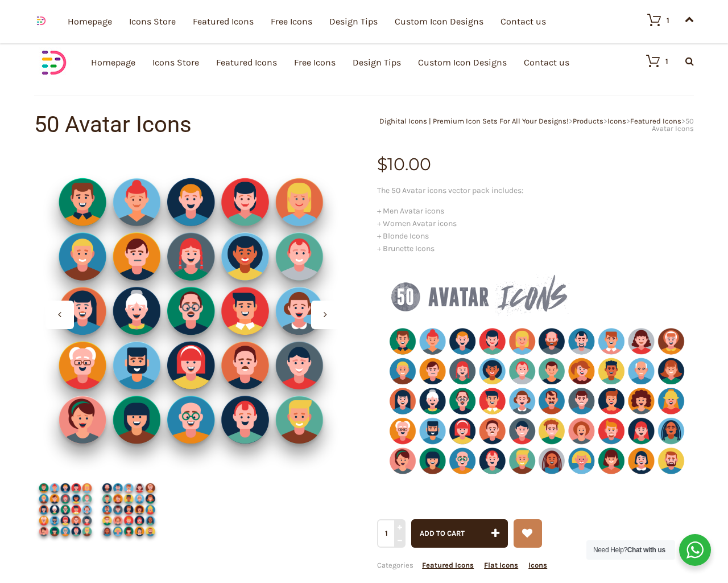  I want to click on a: Flat Icons, so click(501, 565).